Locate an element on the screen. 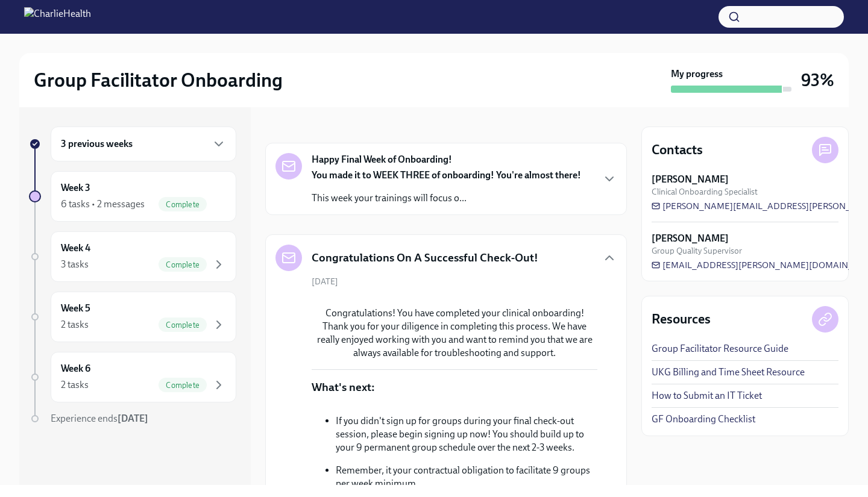 The height and width of the screenshot is (497, 868). img: CharlieHealth is located at coordinates (57, 17).